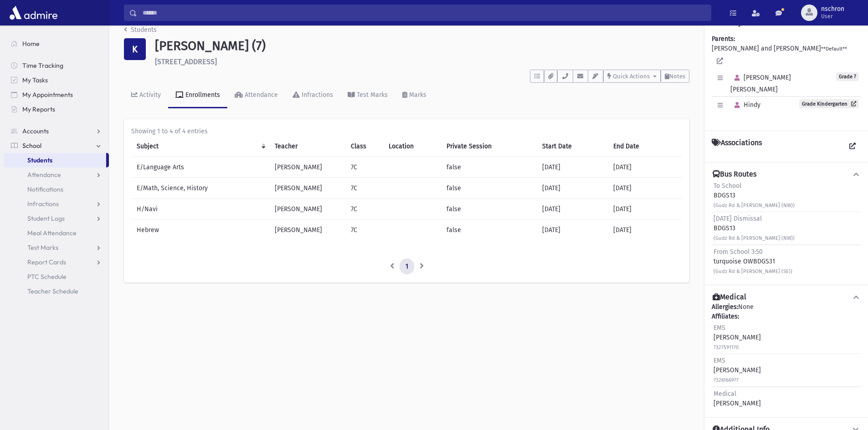 This screenshot has width=868, height=430. Describe the element at coordinates (753, 261) in the screenshot. I see `div: turquoise OWBDGS31` at that location.